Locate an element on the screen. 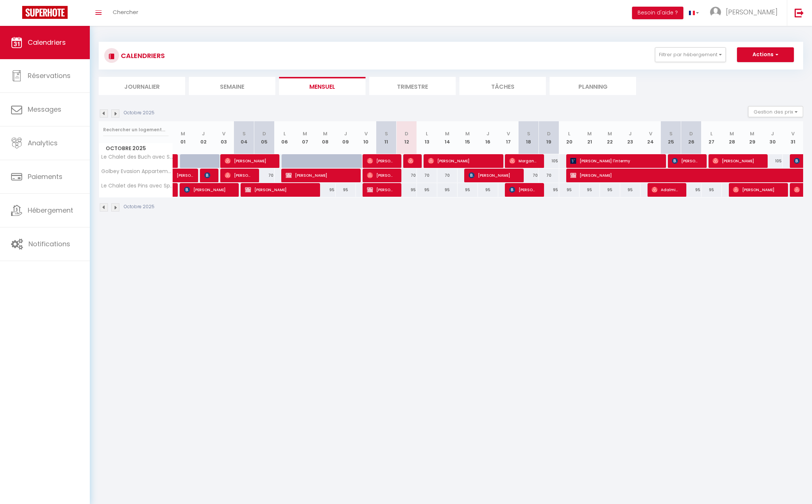 This screenshot has width=812, height=504. img: Super Booking is located at coordinates (44, 13).